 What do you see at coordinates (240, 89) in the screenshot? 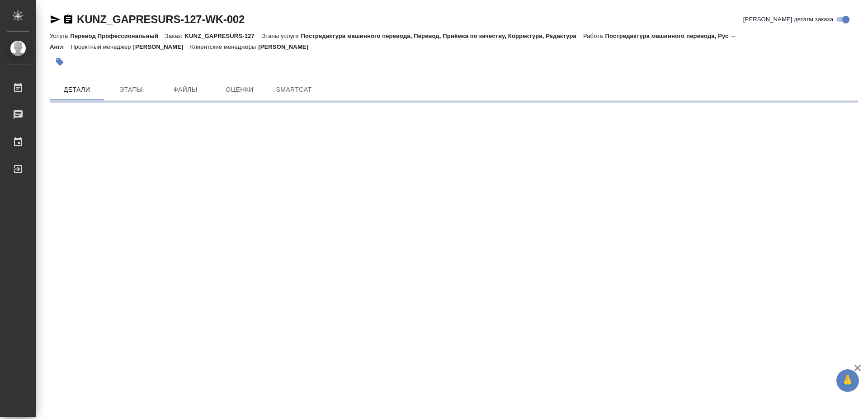
I see `span: Оценки` at bounding box center [240, 89].